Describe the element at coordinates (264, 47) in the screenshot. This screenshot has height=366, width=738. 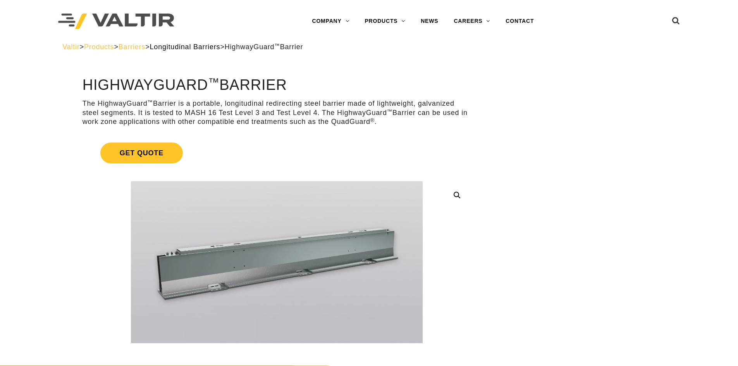
I see `span: HighwayGuard Barrier` at that location.